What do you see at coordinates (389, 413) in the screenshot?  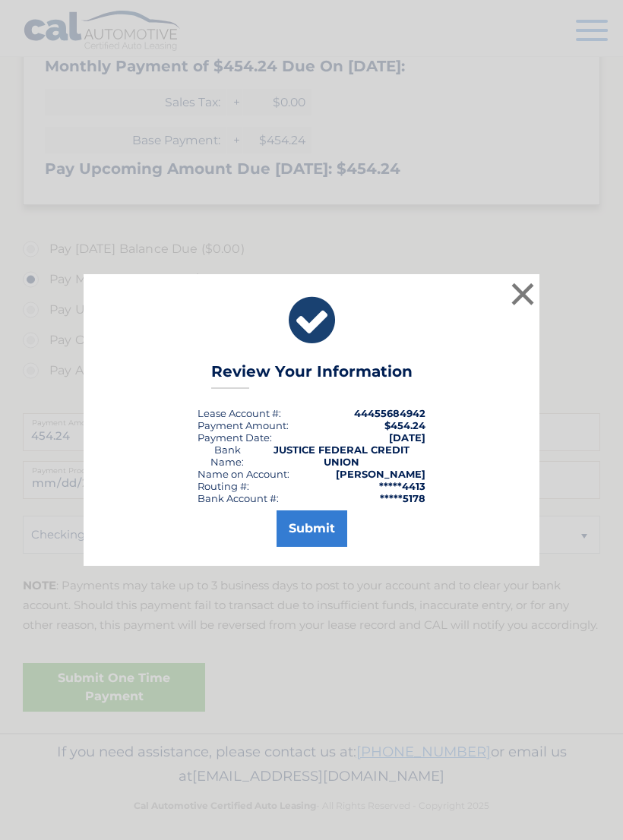 I see `strong: 44455684942` at bounding box center [389, 413].